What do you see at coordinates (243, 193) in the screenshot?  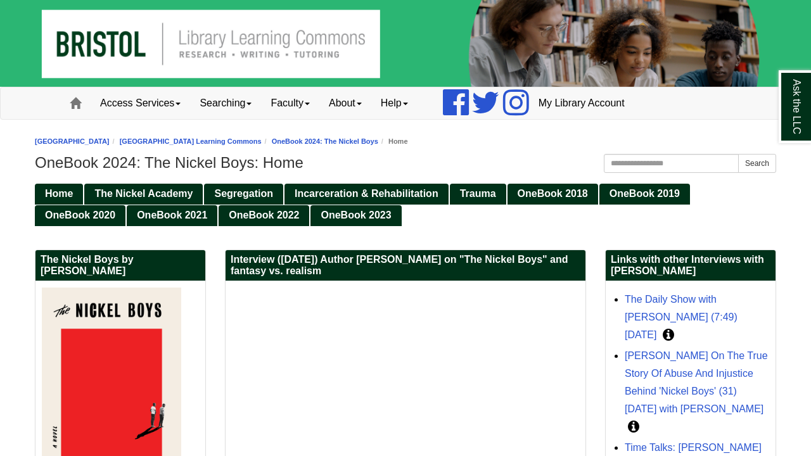 I see `span: Segregation` at bounding box center [243, 193].